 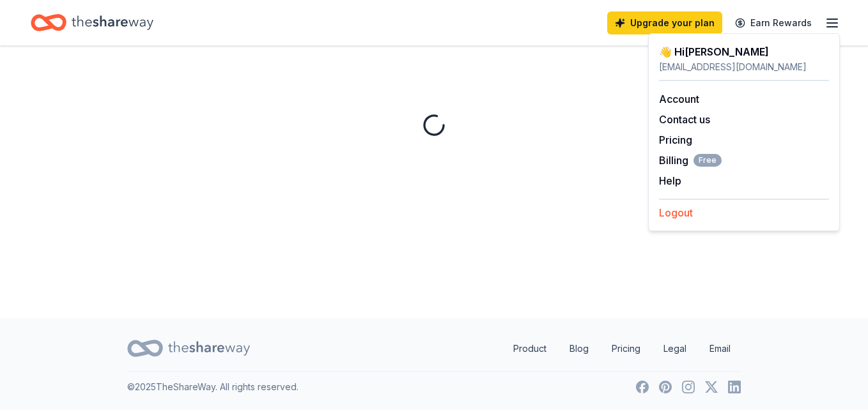 What do you see at coordinates (773, 23) in the screenshot?
I see `a: Earn Rewards` at bounding box center [773, 23].